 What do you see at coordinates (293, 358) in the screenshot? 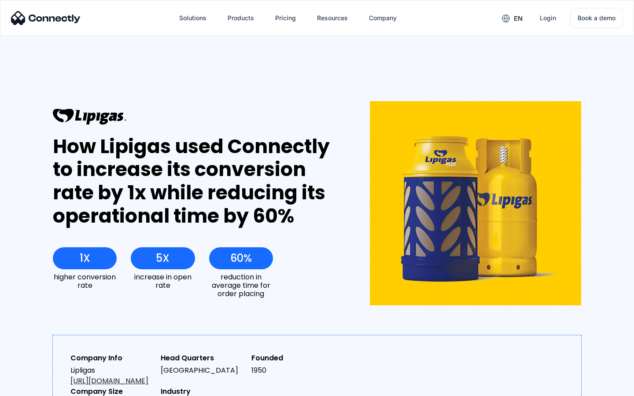
I see `div: Founded` at bounding box center [293, 358].